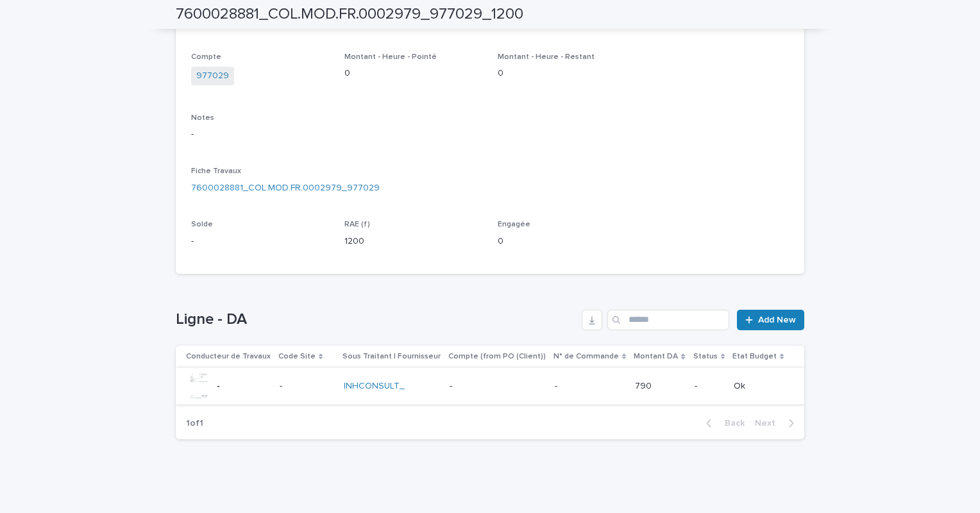  I want to click on p: Status, so click(706, 357).